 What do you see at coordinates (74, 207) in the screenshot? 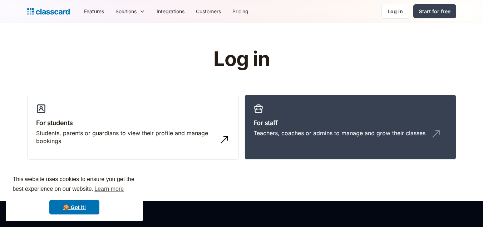
I see `a: dismiss cookie message` at bounding box center [74, 207].